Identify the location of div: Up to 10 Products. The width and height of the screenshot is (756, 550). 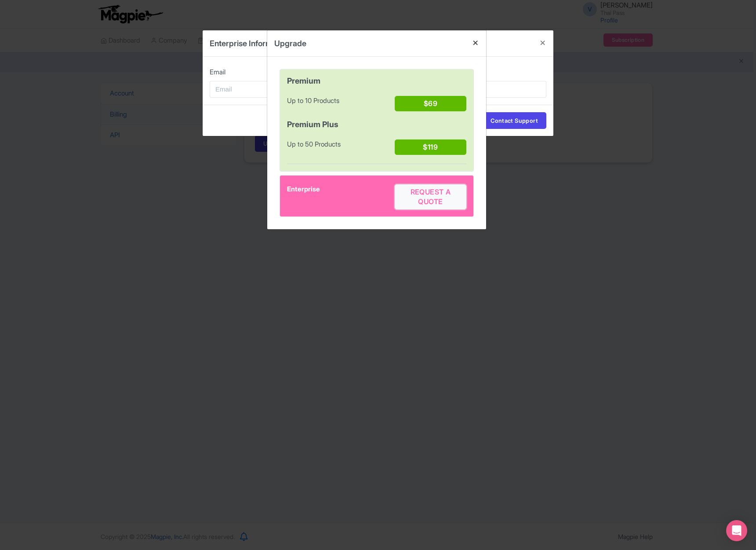
(341, 105).